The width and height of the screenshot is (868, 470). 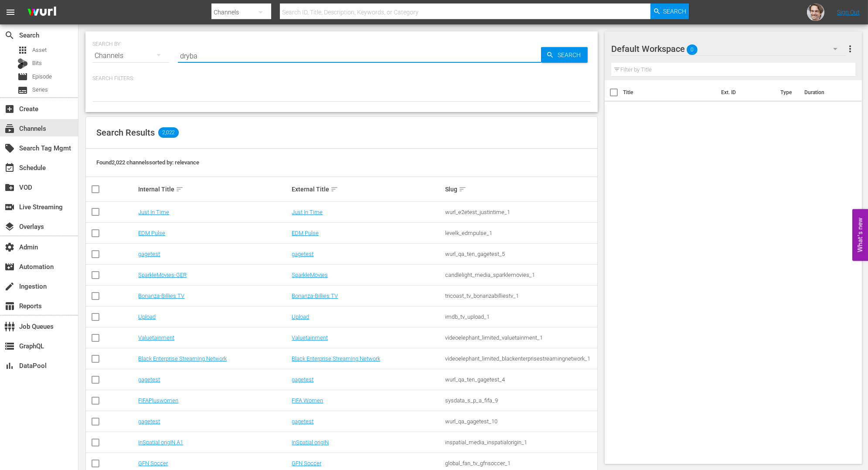 What do you see at coordinates (168, 132) in the screenshot?
I see `span: 2,022` at bounding box center [168, 132].